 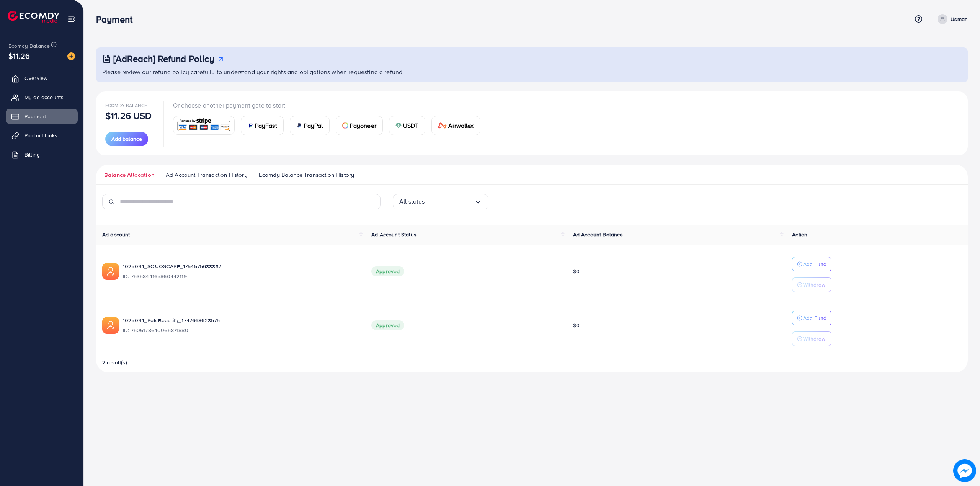 I want to click on p: Please review our refund policy carefully to understand your rights and obligations when requesti..., so click(x=533, y=72).